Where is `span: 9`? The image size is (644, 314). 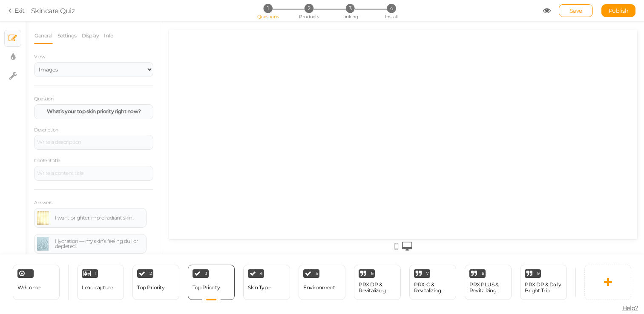 span: 9 is located at coordinates (539, 274).